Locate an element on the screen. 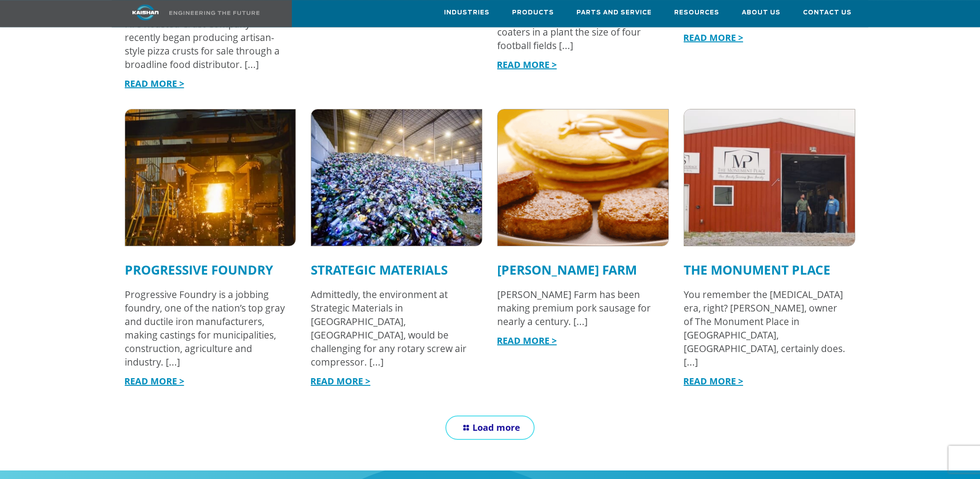 This screenshot has height=479, width=980. img: Untitled-design-87.png is located at coordinates (583, 178).